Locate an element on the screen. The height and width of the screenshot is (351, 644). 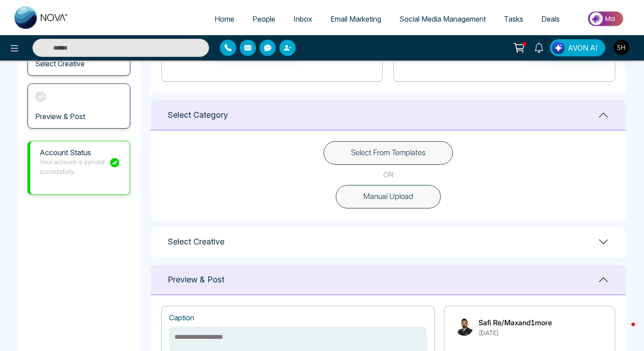
img: Lead Flow is located at coordinates (559, 48).